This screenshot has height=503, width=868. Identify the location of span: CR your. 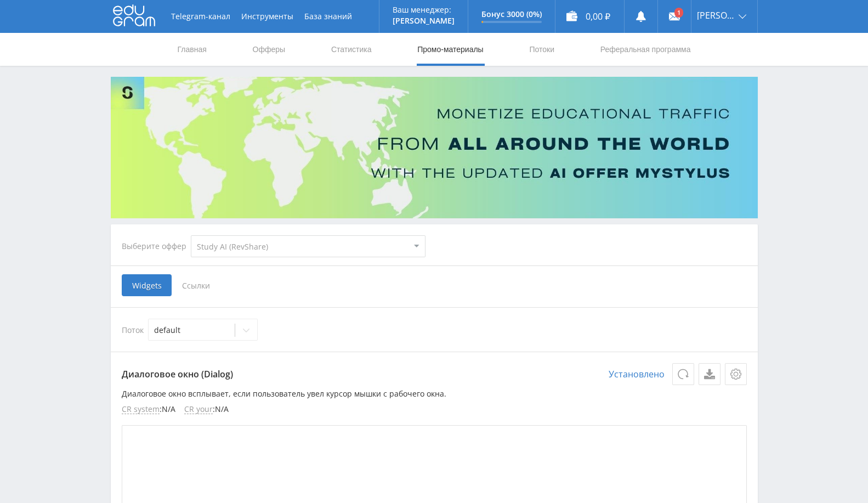
(198, 409).